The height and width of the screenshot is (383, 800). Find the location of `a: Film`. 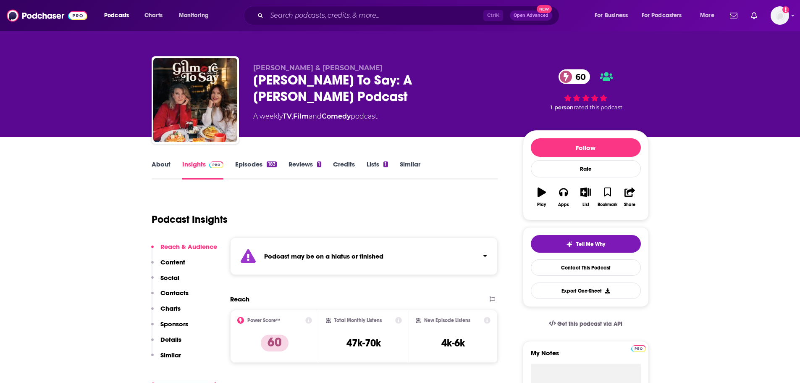

a: Film is located at coordinates (301, 116).